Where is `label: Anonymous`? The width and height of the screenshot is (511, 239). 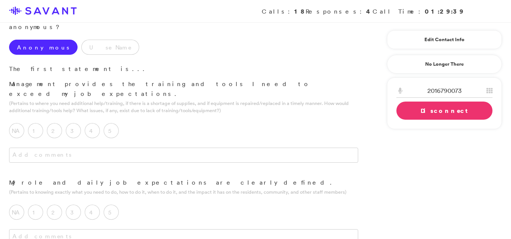 label: Anonymous is located at coordinates (43, 47).